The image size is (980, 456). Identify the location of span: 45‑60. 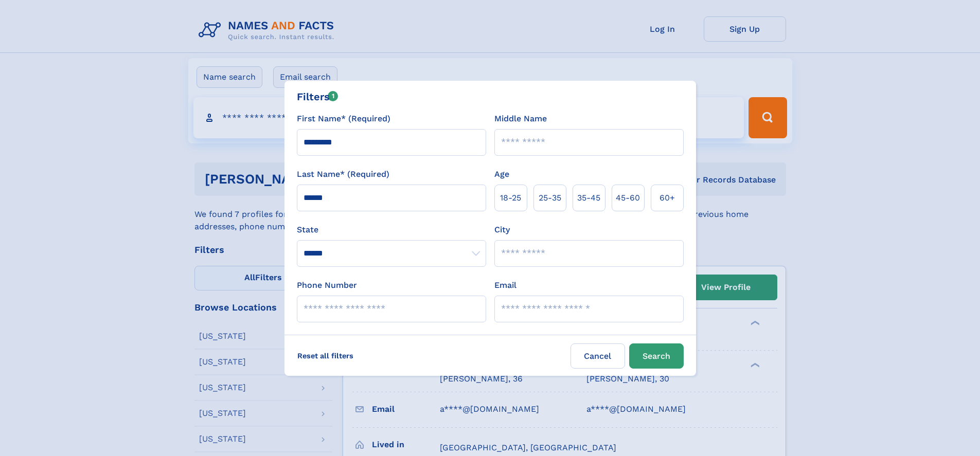
(628, 198).